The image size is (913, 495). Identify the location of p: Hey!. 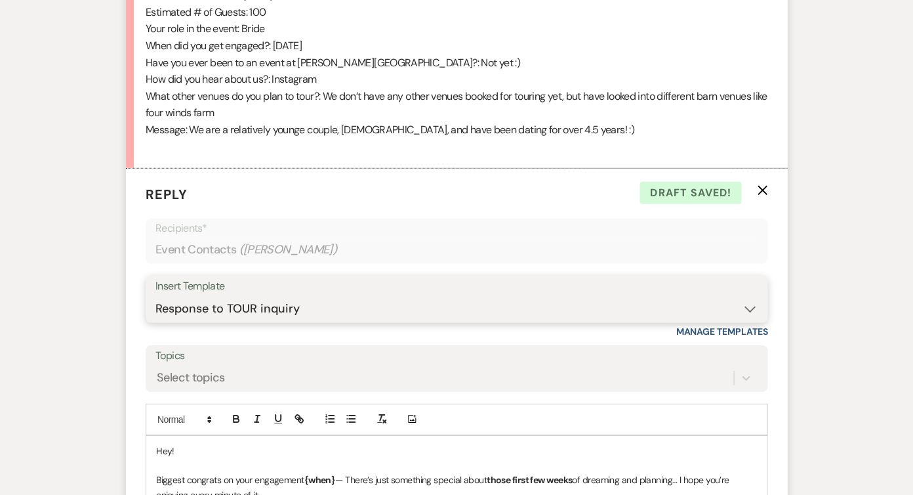
(457, 451).